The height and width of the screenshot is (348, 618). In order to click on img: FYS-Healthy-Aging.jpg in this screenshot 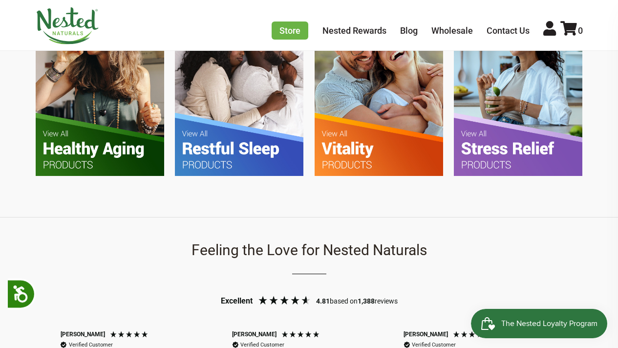, I will do `click(100, 90)`.